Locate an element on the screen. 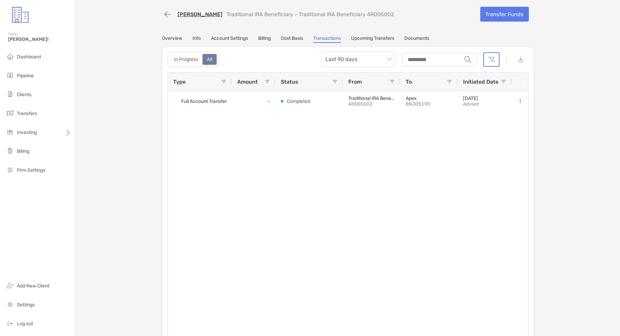 The image size is (620, 336). a: Cost Basis is located at coordinates (292, 39).